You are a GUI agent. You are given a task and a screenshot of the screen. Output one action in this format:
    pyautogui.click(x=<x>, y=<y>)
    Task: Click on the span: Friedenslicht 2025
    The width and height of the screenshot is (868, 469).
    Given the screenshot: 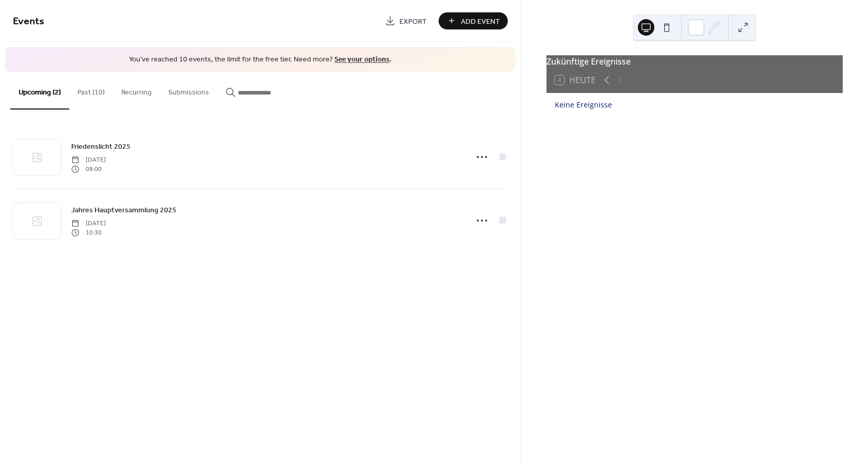 What is the action you would take?
    pyautogui.click(x=101, y=146)
    